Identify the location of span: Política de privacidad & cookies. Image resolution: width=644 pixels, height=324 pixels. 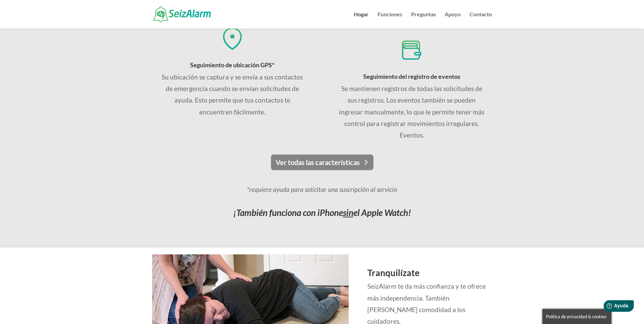
(576, 316).